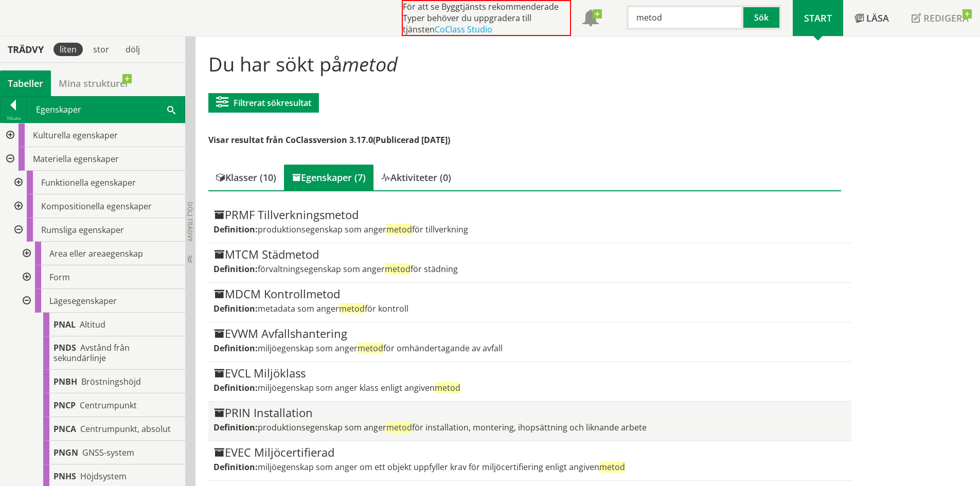 This screenshot has height=486, width=980. Describe the element at coordinates (68, 50) in the screenshot. I see `div: liten` at that location.